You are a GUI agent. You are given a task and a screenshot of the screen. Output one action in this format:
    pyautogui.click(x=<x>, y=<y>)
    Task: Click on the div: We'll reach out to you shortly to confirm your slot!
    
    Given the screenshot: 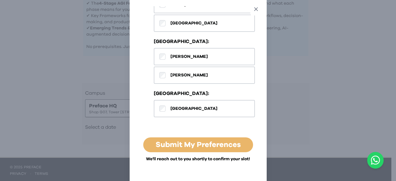 What is the action you would take?
    pyautogui.click(x=198, y=162)
    